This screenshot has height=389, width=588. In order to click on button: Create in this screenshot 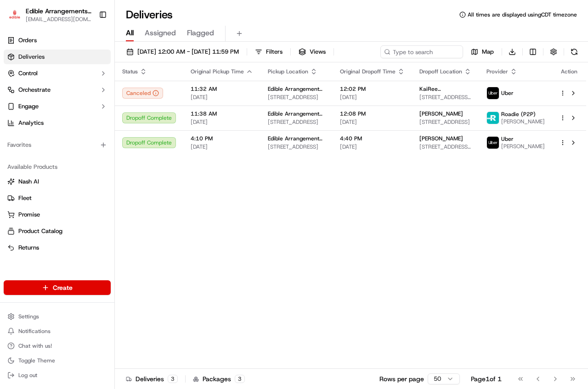, I will do `click(57, 288)`.